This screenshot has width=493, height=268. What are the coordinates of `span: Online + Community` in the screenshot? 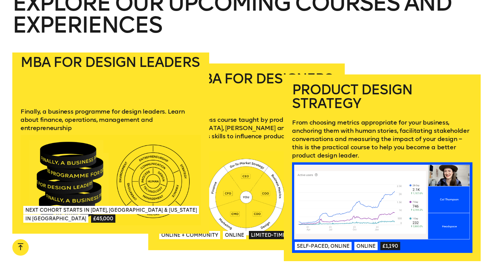 It's located at (190, 235).